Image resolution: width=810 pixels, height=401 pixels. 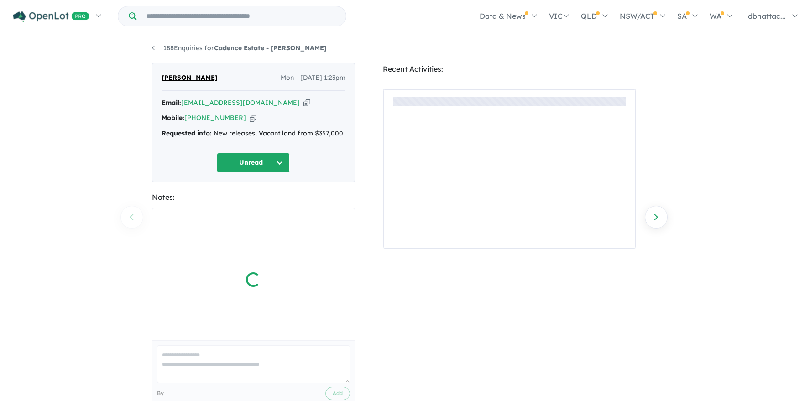 I want to click on button: Unread, so click(x=253, y=162).